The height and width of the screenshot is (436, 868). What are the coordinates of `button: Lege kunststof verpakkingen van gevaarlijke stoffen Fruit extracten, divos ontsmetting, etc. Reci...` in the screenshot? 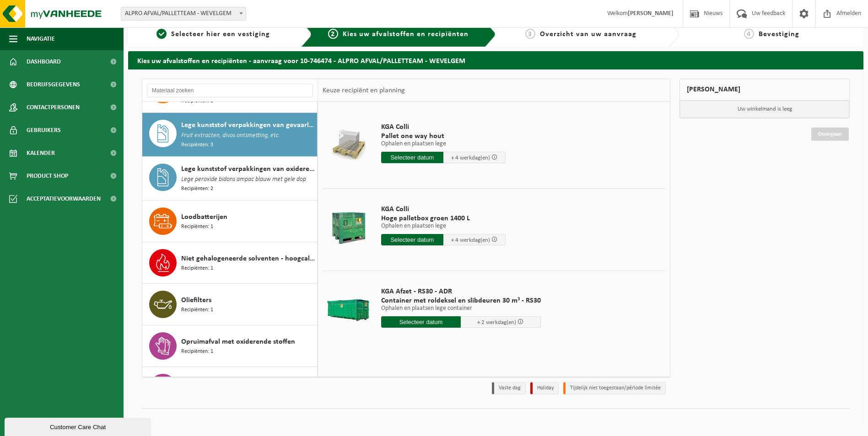 It's located at (230, 135).